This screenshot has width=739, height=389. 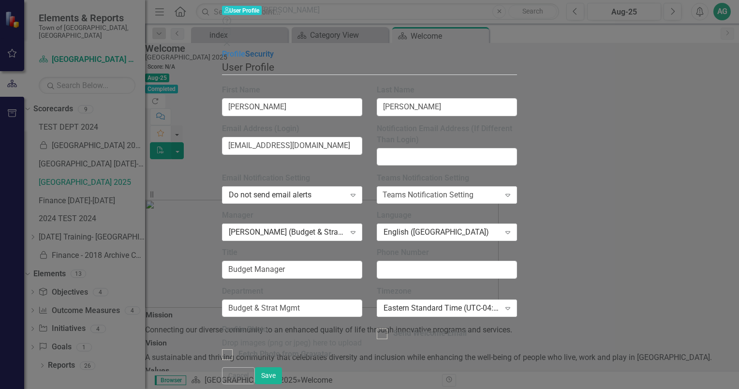 I want to click on label: Timezone, so click(x=447, y=291).